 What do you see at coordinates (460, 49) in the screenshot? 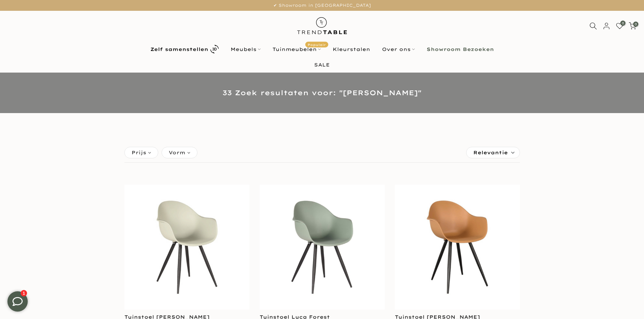
I see `a: Showroom Bezoeken` at bounding box center [460, 49].